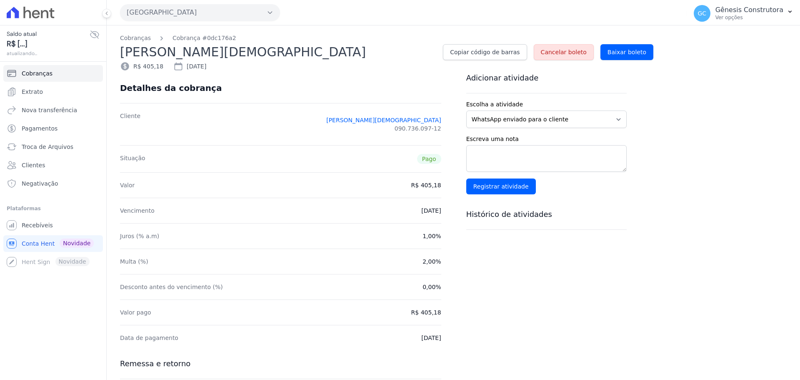 The image size is (800, 380). Describe the element at coordinates (546, 78) in the screenshot. I see `h3: Adicionar atividade` at that location.